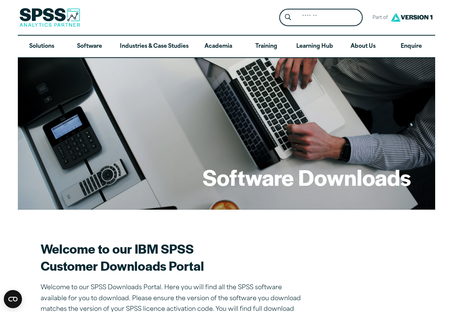 This screenshot has height=312, width=453. What do you see at coordinates (363, 47) in the screenshot?
I see `a: About Us` at bounding box center [363, 47].